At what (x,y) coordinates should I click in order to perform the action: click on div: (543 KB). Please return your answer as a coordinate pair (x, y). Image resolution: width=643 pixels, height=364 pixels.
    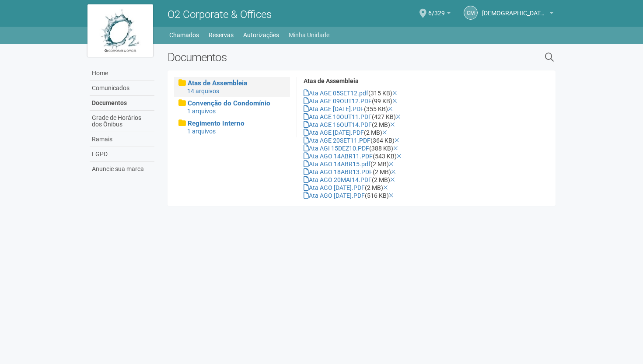
    Looking at the image, I should click on (426, 156).